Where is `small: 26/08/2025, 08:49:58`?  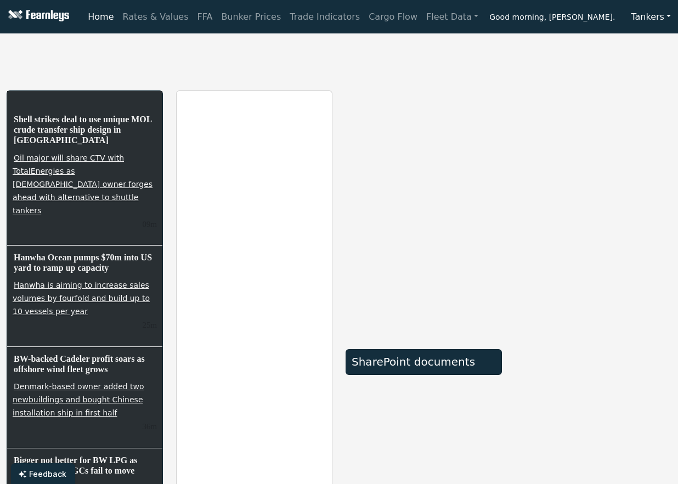
small: 26/08/2025, 08:49:58 is located at coordinates (150, 427).